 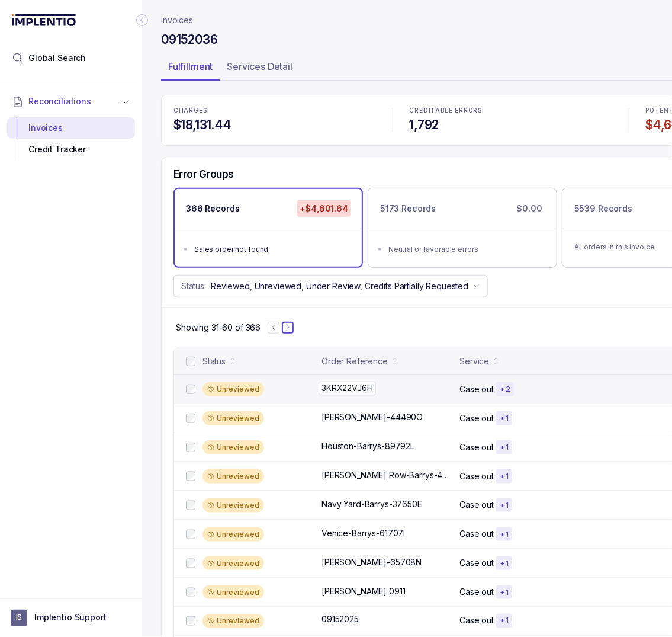 What do you see at coordinates (142, 20) in the screenshot?
I see `div: Collapse Icon` at bounding box center [142, 20].